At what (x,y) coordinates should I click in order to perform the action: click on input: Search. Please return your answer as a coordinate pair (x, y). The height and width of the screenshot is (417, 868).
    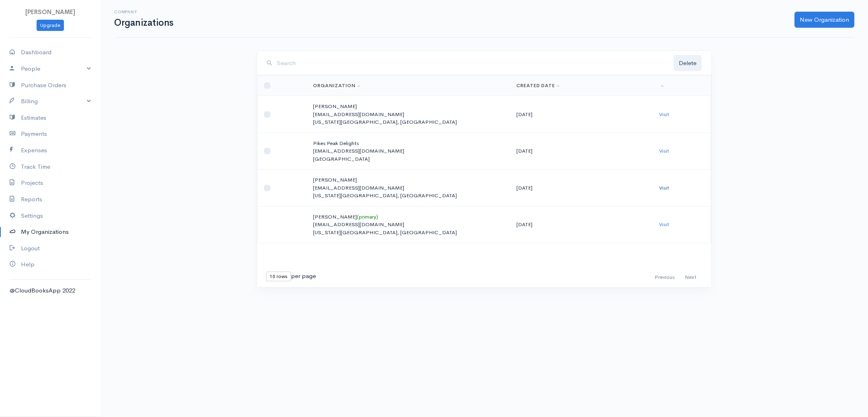
    Looking at the image, I should click on (475, 63).